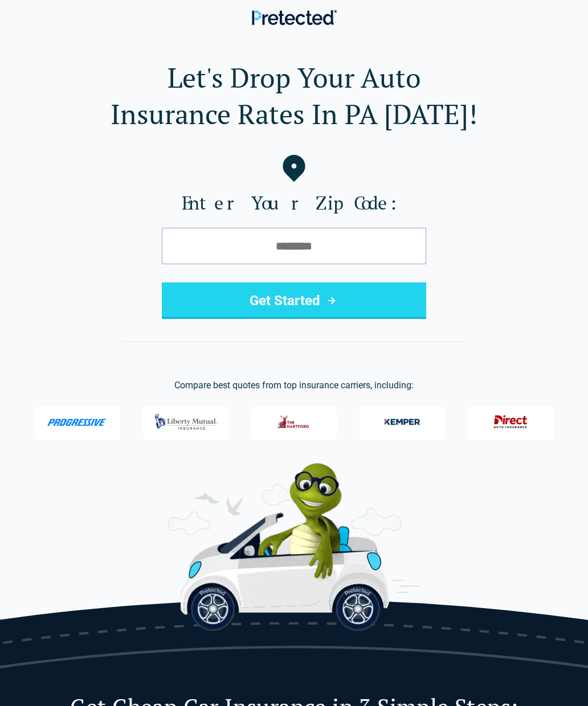 The height and width of the screenshot is (706, 588). I want to click on img: Liberty Mutual, so click(185, 422).